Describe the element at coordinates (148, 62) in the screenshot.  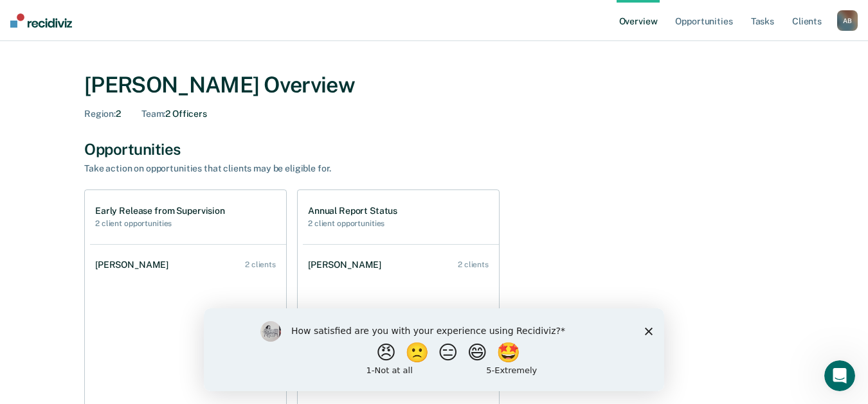
I see `div: 1 - Not at all` at that location.